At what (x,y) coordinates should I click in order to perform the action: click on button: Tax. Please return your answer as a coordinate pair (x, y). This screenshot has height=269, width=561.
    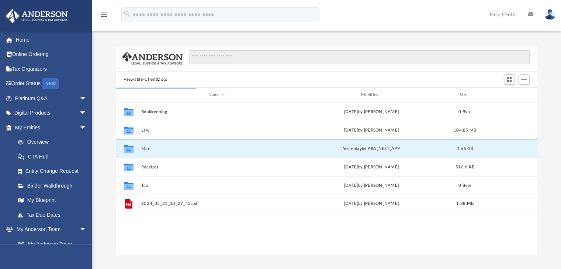
    Looking at the image, I should click on (216, 185).